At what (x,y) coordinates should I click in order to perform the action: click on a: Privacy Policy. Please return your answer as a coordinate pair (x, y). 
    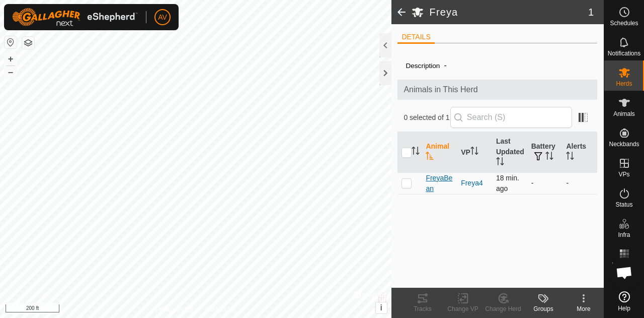
    Looking at the image, I should click on (175, 309).